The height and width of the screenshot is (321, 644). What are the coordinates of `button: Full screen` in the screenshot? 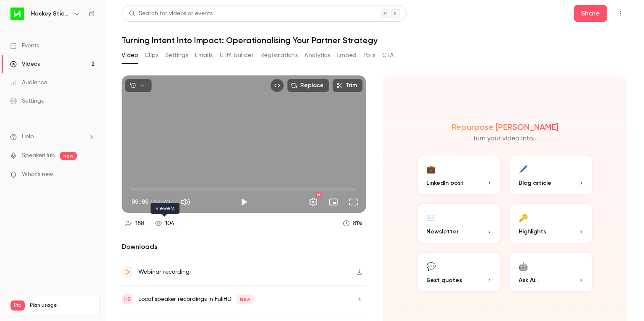 It's located at (353, 202).